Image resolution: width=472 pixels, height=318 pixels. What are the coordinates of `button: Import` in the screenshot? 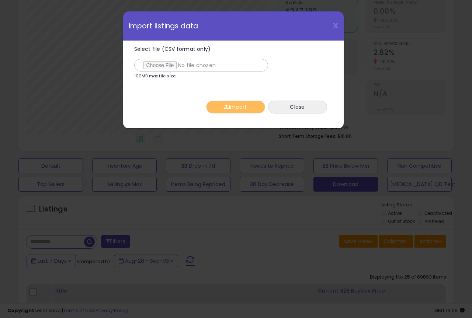 It's located at (236, 107).